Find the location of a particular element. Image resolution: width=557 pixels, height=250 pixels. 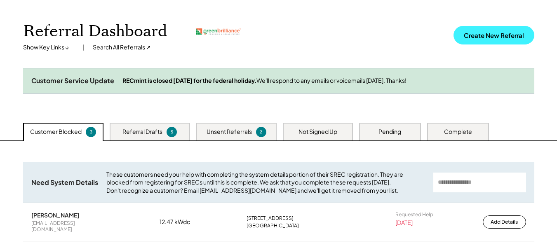

div: Pending is located at coordinates (389, 132).